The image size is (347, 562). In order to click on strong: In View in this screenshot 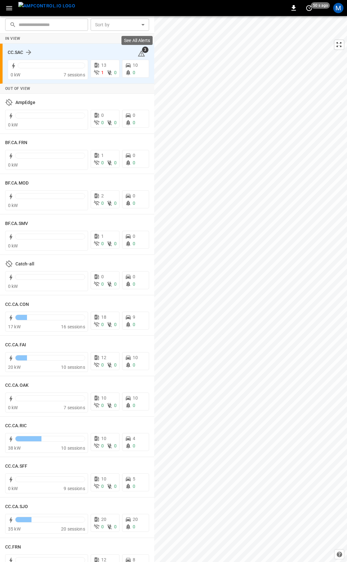, I will do `click(13, 39)`.